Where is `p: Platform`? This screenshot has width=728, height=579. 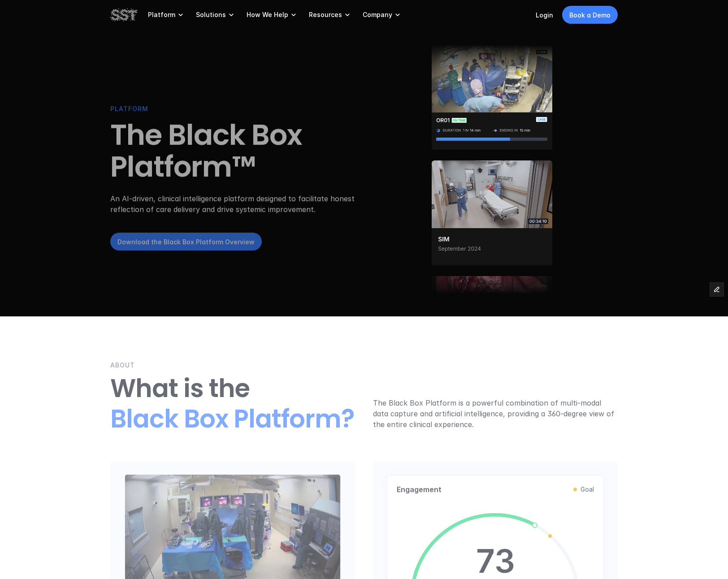 p: Platform is located at coordinates (161, 15).